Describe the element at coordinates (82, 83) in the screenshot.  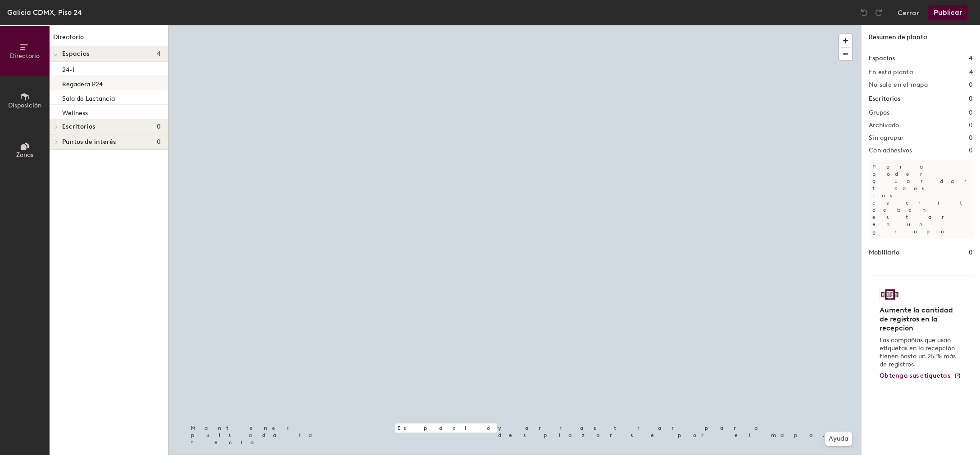
I see `p: Regadera P24` at that location.